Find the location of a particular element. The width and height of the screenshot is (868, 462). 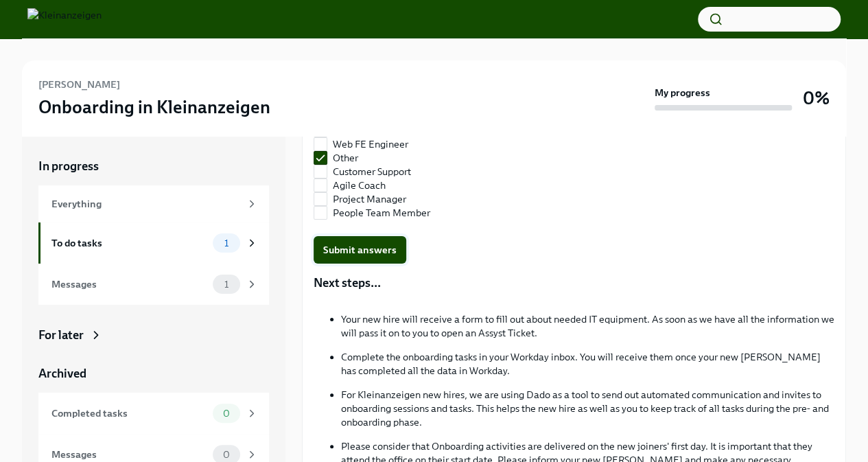

span: Submit answers is located at coordinates (359, 250).